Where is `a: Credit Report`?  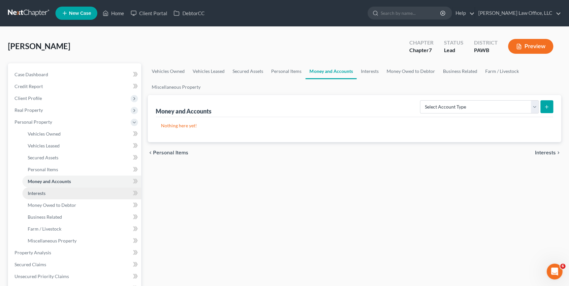
a: Credit Report is located at coordinates (75, 86).